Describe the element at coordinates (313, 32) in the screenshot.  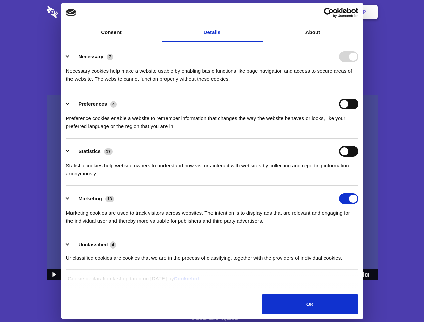
I see `a: About` at that location.